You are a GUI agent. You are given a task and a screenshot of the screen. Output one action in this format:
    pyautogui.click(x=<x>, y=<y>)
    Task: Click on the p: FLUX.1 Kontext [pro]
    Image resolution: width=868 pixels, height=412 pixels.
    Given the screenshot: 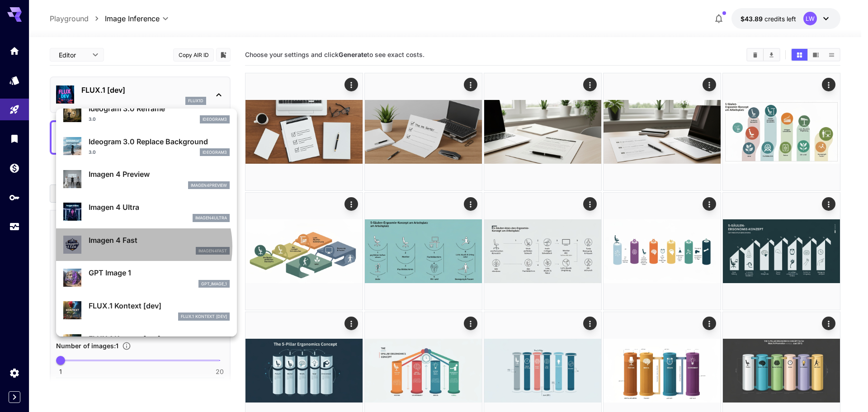 What is the action you would take?
    pyautogui.click(x=159, y=338)
    